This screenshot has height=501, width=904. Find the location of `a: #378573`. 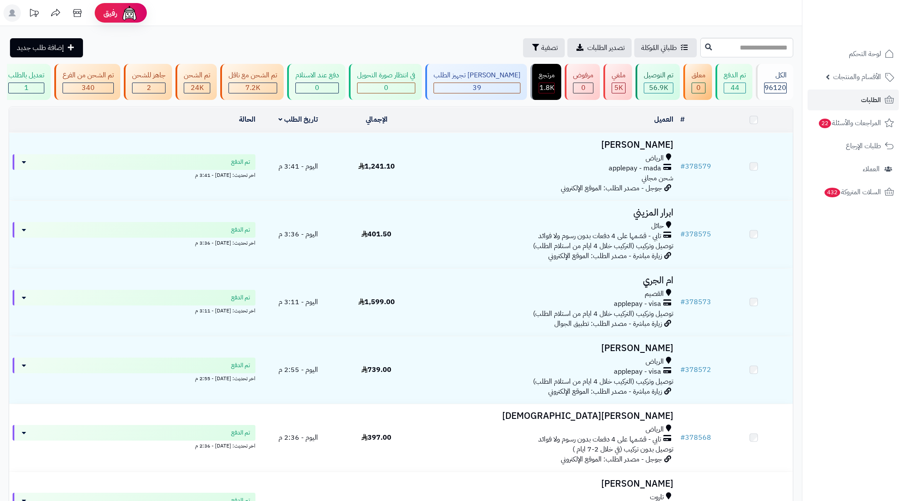

a: #378573 is located at coordinates (695, 302).